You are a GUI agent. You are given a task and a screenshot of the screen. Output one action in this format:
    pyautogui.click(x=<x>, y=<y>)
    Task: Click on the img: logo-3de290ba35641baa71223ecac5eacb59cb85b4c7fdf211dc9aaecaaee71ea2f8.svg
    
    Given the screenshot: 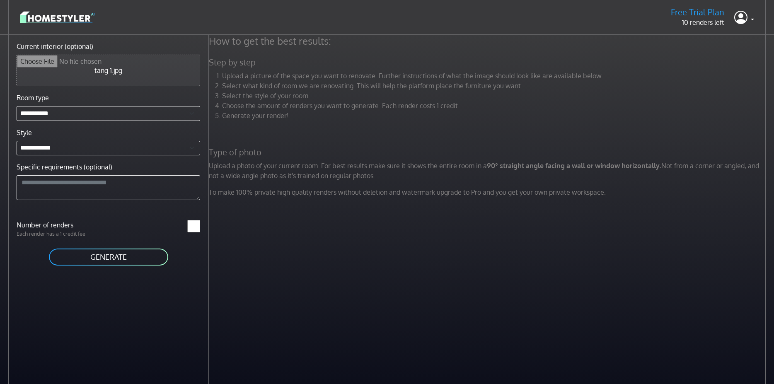 What is the action you would take?
    pyautogui.click(x=57, y=17)
    